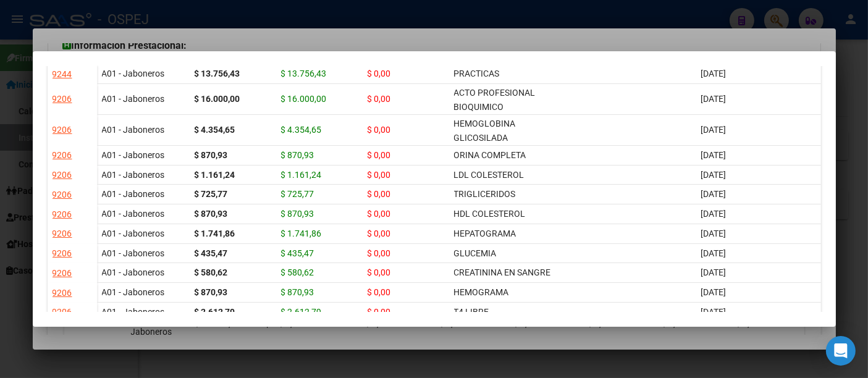  Describe the element at coordinates (302, 234) in the screenshot. I see `span: $ 1.741,86` at that location.